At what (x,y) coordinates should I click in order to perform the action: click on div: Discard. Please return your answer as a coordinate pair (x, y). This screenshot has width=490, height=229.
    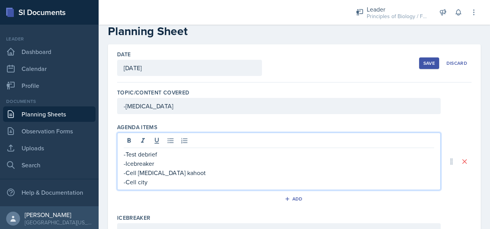
    Looking at the image, I should click on (457, 63).